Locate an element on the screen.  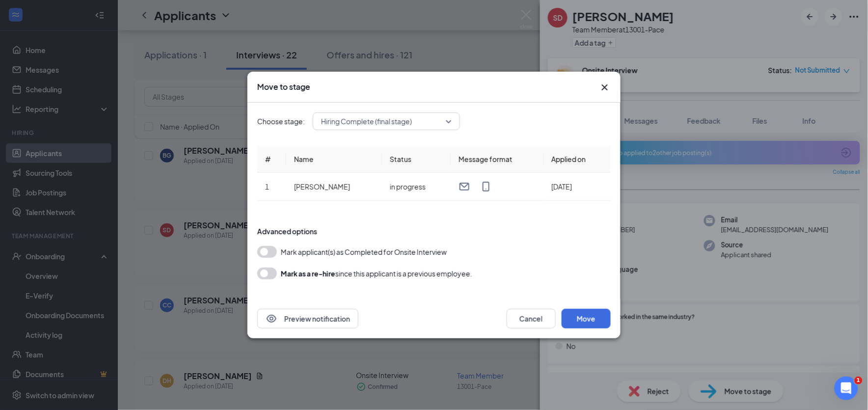
th: Status is located at coordinates (416, 159).